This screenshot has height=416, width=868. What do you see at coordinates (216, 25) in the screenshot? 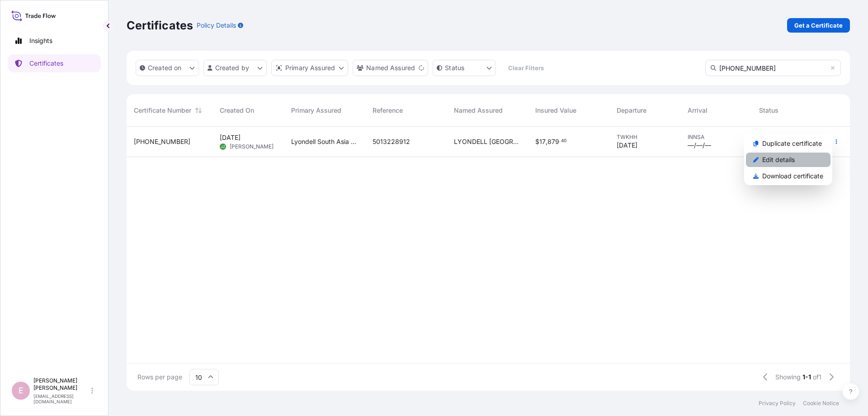
I see `p: Policy Details` at bounding box center [216, 25].